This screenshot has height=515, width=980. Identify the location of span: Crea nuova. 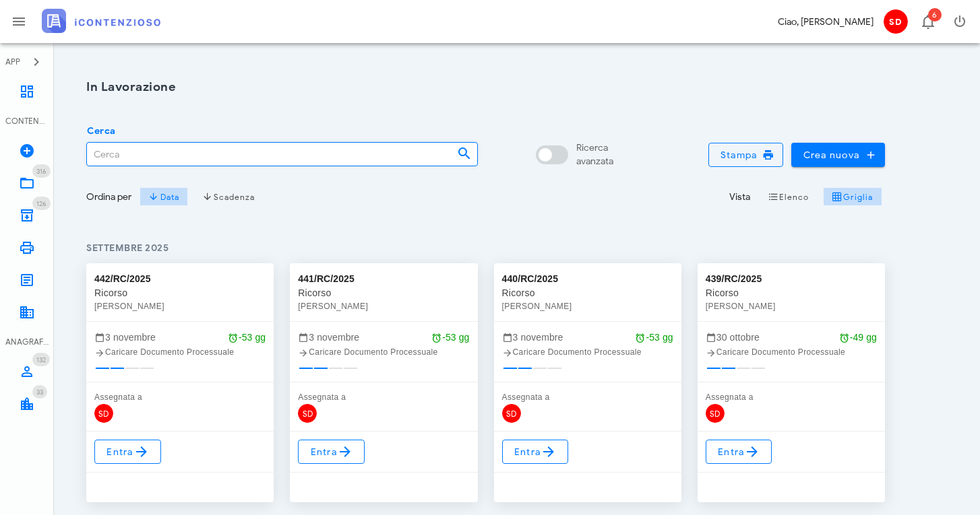
(838, 155).